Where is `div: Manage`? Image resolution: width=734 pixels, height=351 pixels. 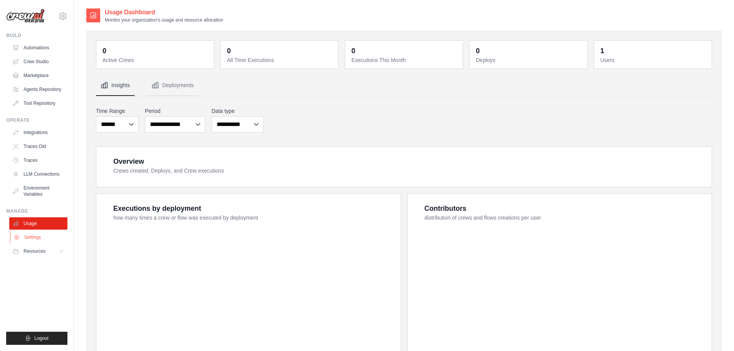 div: Manage is located at coordinates (37, 211).